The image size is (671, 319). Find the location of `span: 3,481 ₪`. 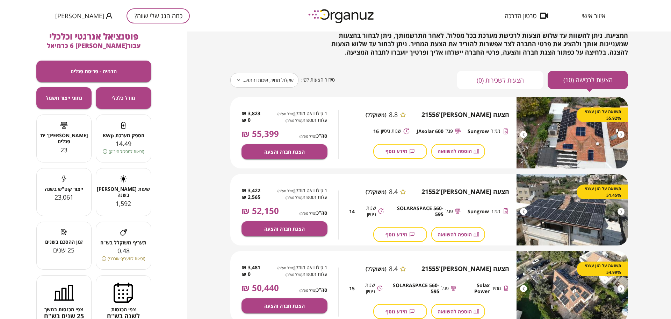

span: 3,481 ₪ is located at coordinates (251, 267).